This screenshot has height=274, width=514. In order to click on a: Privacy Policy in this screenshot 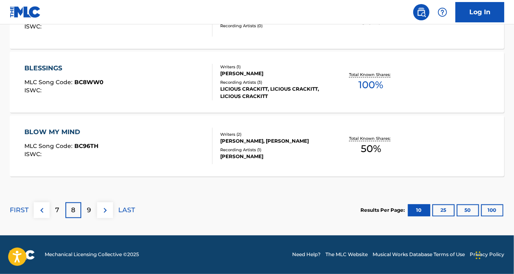, I will do `click(487, 255)`.